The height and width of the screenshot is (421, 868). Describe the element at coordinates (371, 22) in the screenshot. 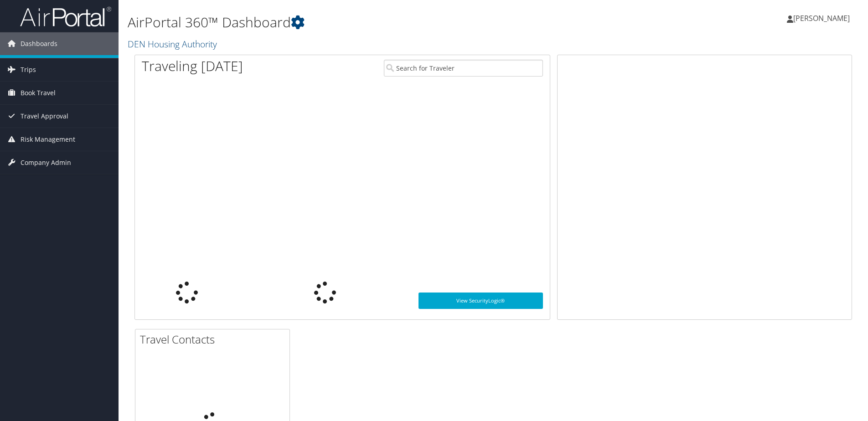

I see `h1: AirPortal 360™ Dashboard` at that location.